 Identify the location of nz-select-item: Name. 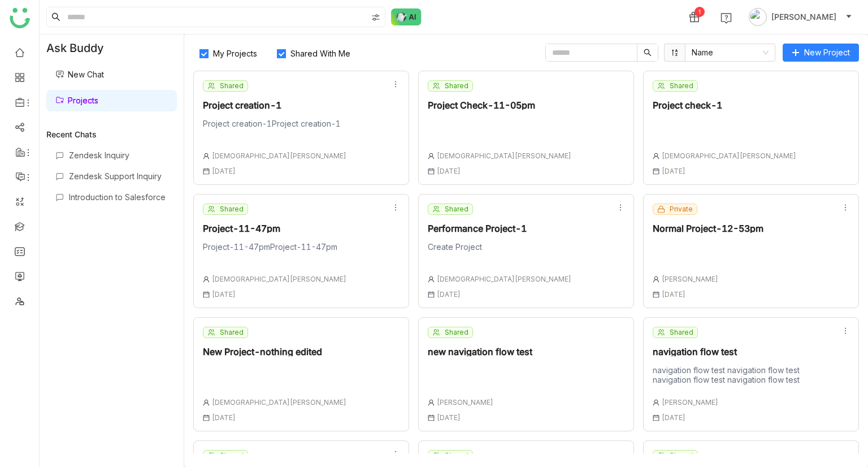
(730, 53).